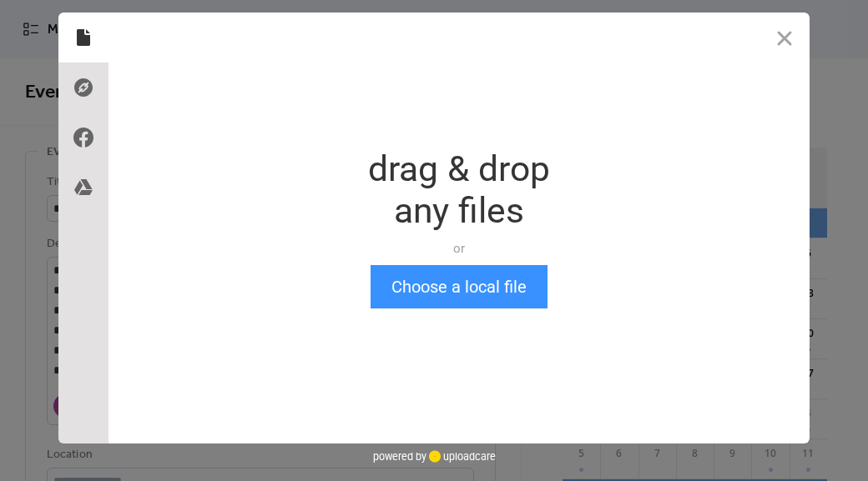 The height and width of the screenshot is (481, 868). What do you see at coordinates (434, 456) in the screenshot?
I see `div: powered by` at bounding box center [434, 456].